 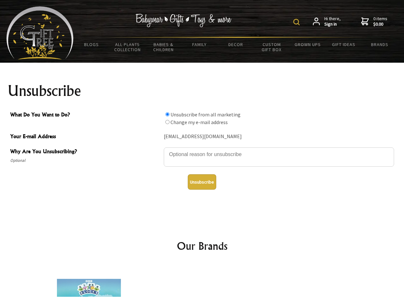 What do you see at coordinates (92, 45) in the screenshot?
I see `a: BLOGS` at bounding box center [92, 45].